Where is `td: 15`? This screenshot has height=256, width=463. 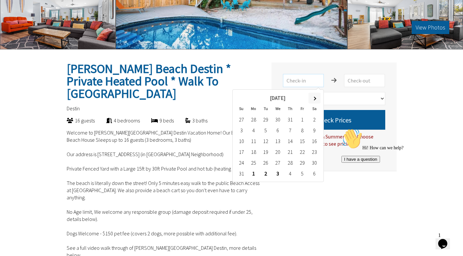
td: 15 is located at coordinates (302, 141).